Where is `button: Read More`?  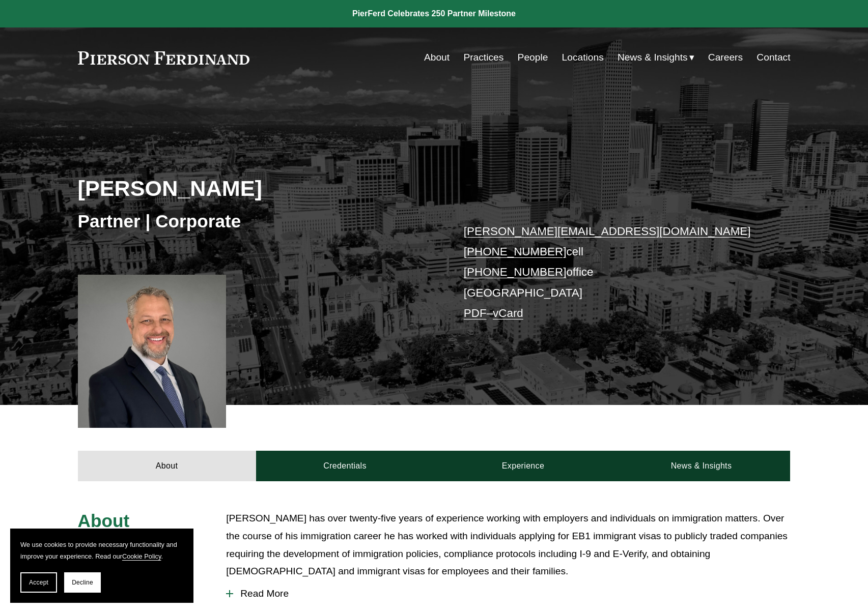
button: Read More is located at coordinates (508, 594).